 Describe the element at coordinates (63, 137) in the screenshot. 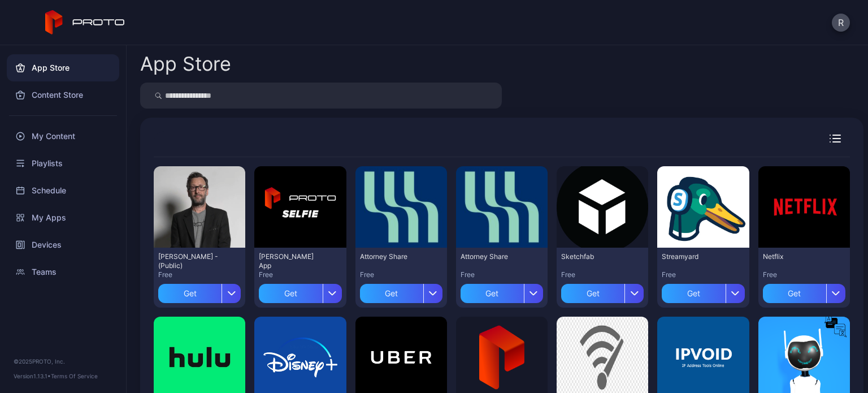

I see `div: My Content` at that location.